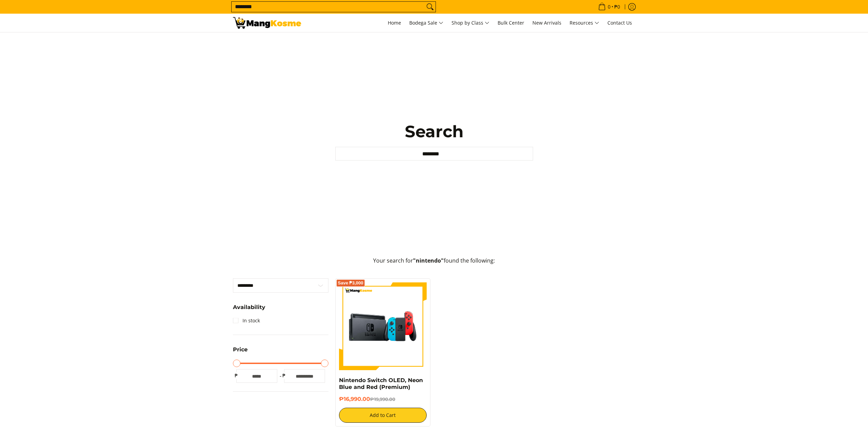  I want to click on span: Save ₱3,000, so click(351, 283).